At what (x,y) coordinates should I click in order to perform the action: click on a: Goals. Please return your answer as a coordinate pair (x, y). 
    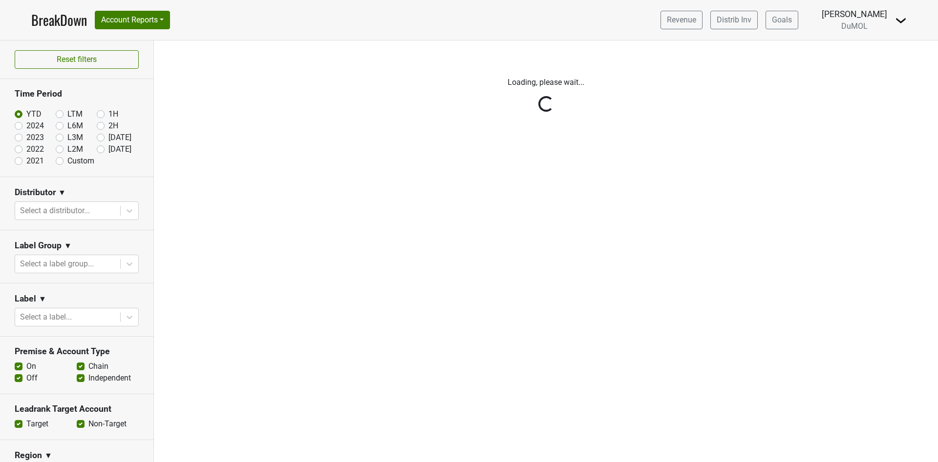
    Looking at the image, I should click on (781, 20).